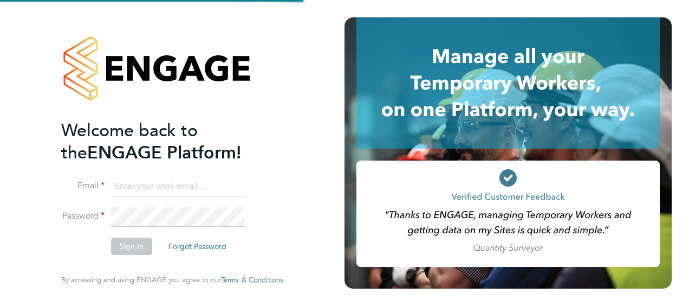 This screenshot has height=306, width=689. I want to click on label: Password, so click(83, 216).